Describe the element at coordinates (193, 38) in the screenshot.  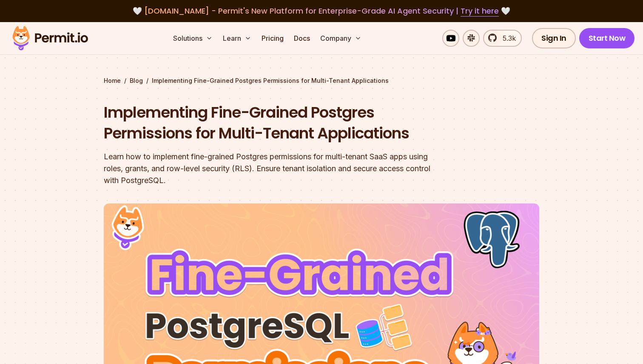
I see `button: Solutions` at that location.